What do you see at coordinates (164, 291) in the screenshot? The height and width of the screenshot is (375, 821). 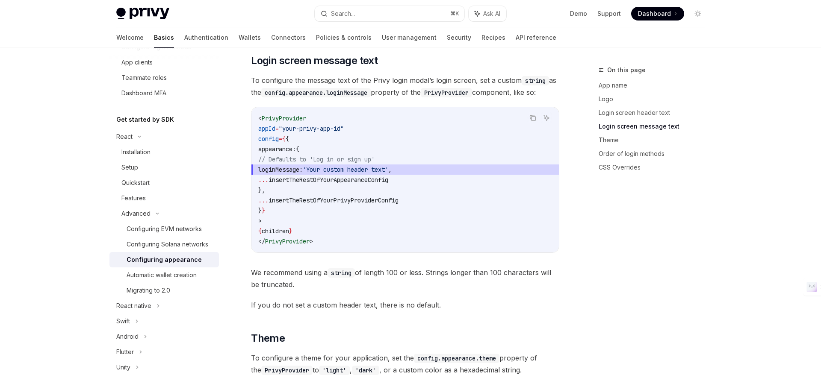 I see `a: Migrating to 2.0` at bounding box center [164, 291].